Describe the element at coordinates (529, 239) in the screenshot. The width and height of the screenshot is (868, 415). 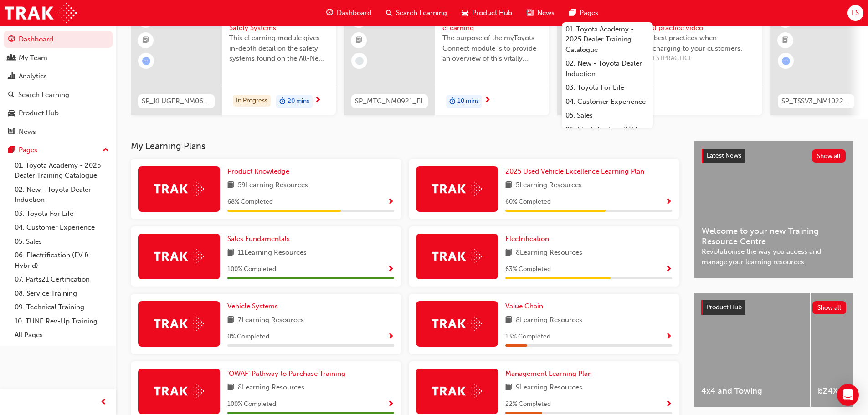
I see `a: Electrification` at that location.